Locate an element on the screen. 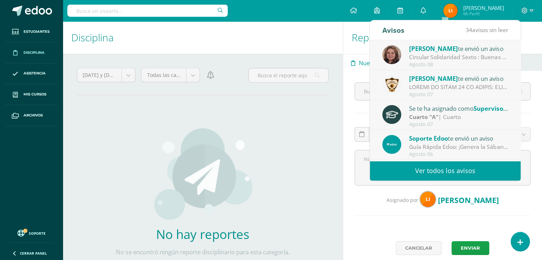  input: Busca un estudiante aquí... is located at coordinates (443, 91).